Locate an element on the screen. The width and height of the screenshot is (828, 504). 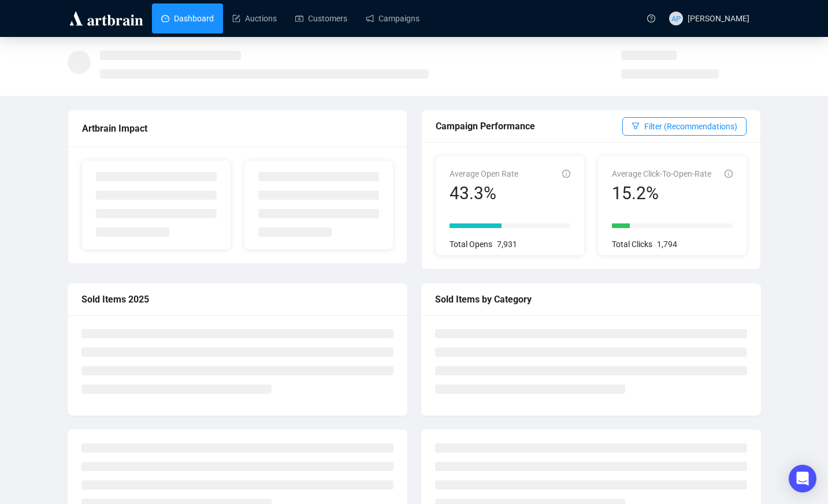
img: logo is located at coordinates (106, 18).